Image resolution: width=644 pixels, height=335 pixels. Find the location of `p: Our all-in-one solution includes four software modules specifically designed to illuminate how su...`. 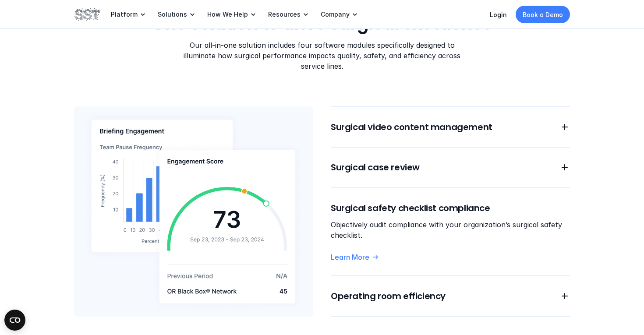

p: Our all-in-one solution includes four software modules specifically designed to illuminate how su... is located at coordinates (322, 56).